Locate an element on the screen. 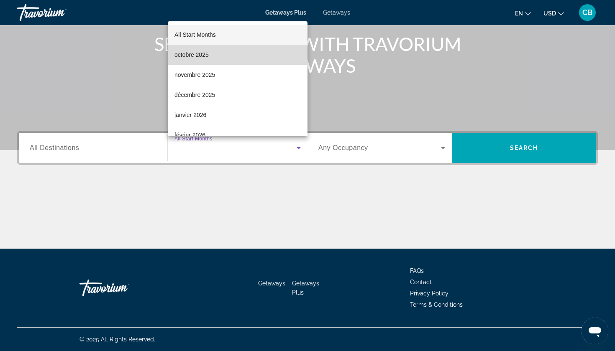 Image resolution: width=615 pixels, height=351 pixels. span: février 2026 is located at coordinates (190, 135).